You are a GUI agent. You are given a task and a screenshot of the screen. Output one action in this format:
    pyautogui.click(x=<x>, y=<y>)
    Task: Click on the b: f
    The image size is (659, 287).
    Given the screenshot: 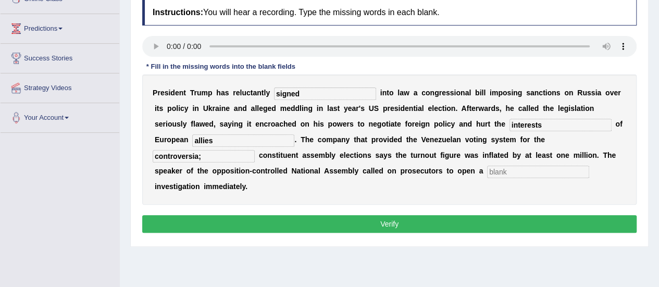 What is the action you would take?
    pyautogui.click(x=467, y=108)
    